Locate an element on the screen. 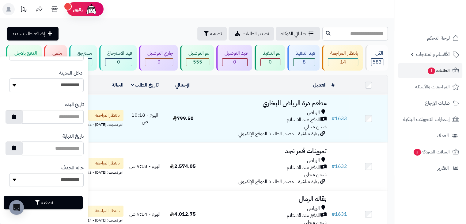  div: جاري التوصيل is located at coordinates (159, 53).